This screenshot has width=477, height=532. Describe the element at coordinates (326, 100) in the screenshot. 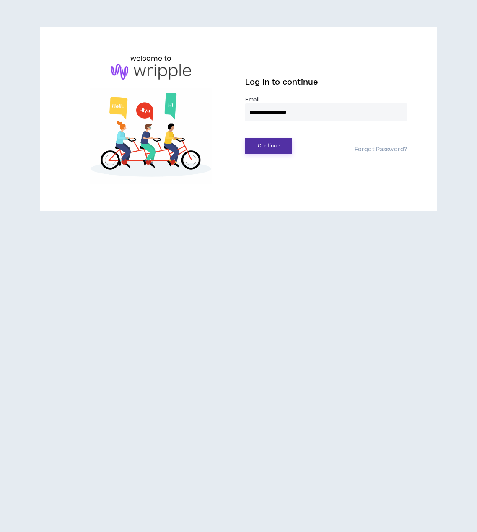

I see `label: Email` at that location.